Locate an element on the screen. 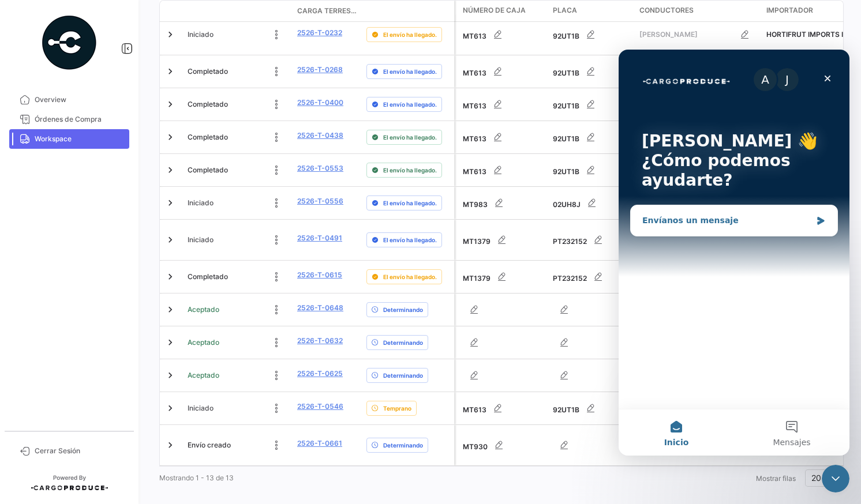  span: Mostrando 1 - 13 de 13 is located at coordinates (196, 477).